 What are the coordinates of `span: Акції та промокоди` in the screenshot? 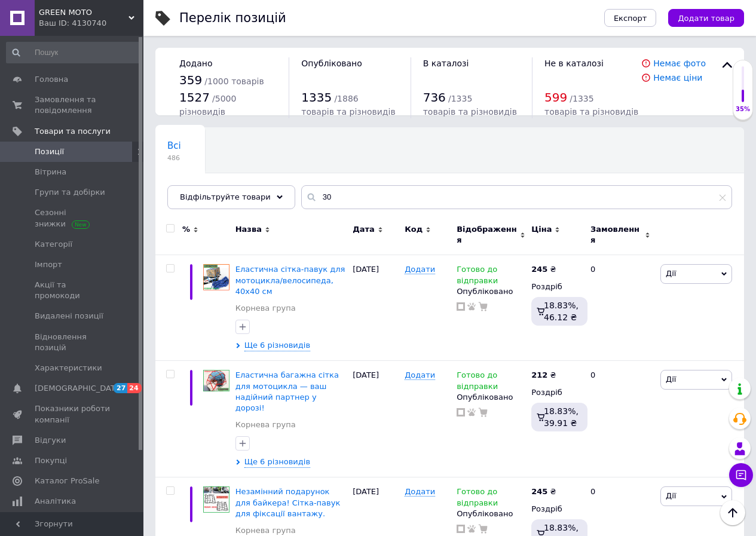 It's located at (72, 290).